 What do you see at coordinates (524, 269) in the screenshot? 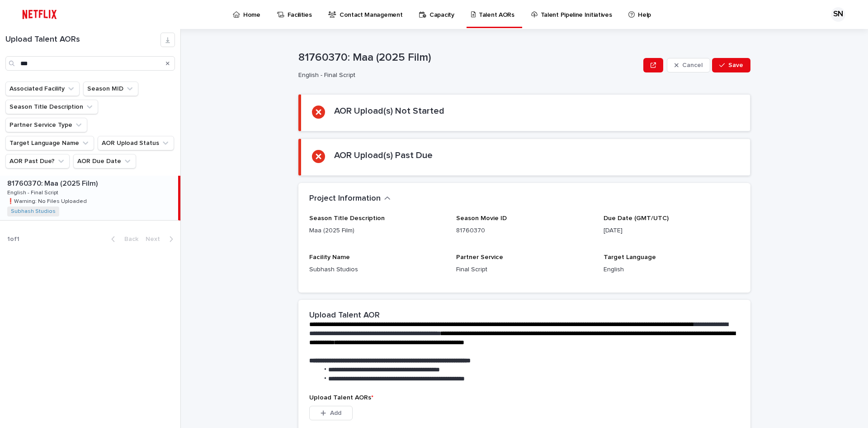
I see `p: Final Script` at bounding box center [524, 269].